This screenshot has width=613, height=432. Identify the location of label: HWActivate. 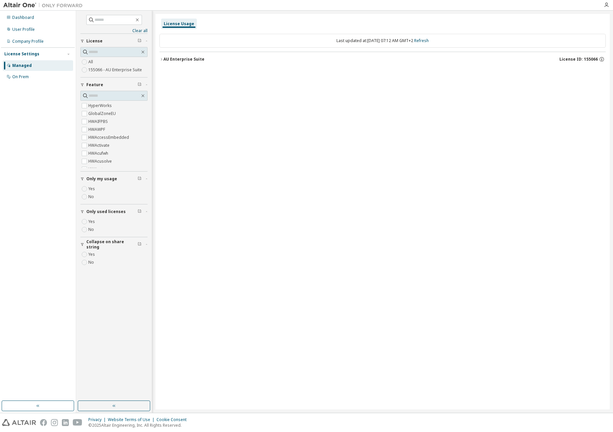
(100, 145).